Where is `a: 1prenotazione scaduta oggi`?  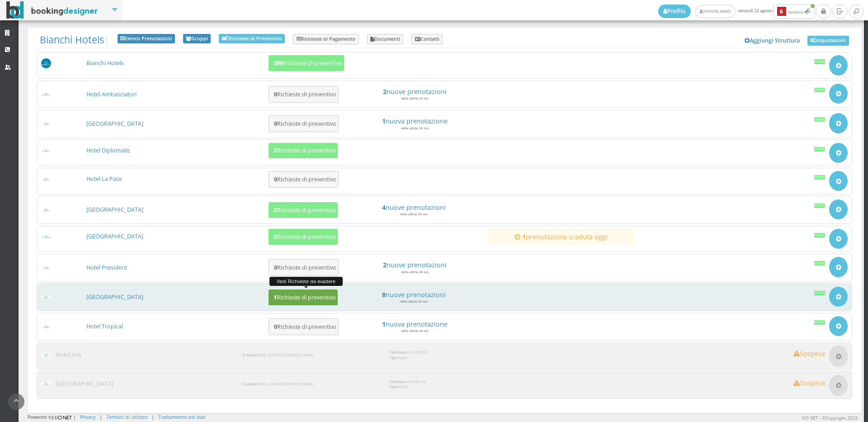
a: 1prenotazione scaduta oggi is located at coordinates (561, 237).